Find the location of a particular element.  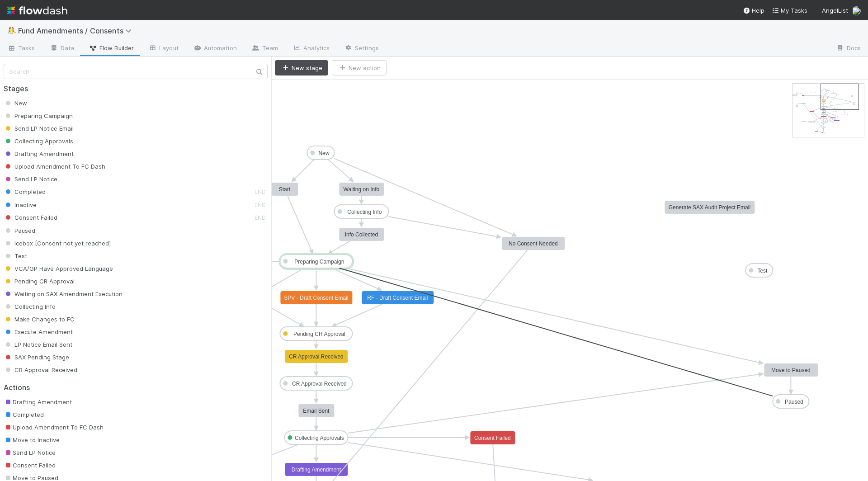

span: Pending CR Approval is located at coordinates (39, 281).